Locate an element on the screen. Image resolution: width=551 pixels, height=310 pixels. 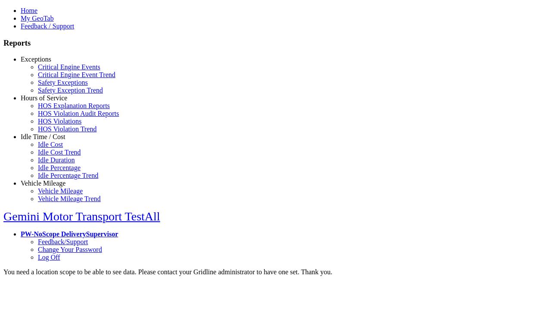
h3: Reports is located at coordinates (275, 43).